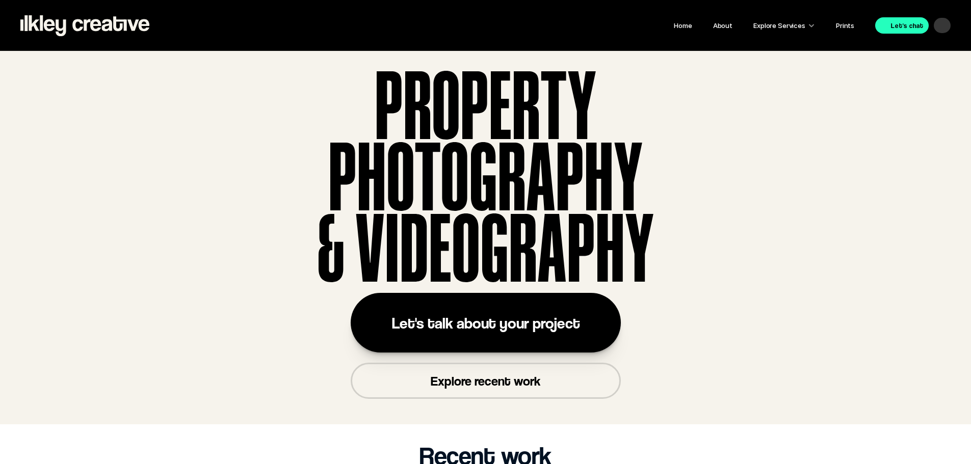  What do you see at coordinates (779, 25) in the screenshot?
I see `p: Explore Services` at bounding box center [779, 25].